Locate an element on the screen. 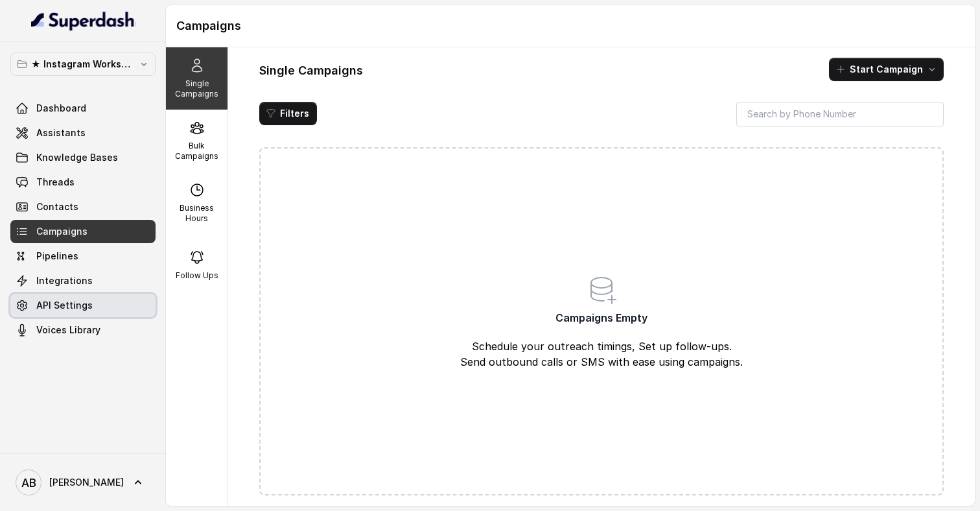 The width and height of the screenshot is (980, 511). p: Schedule your outreach timings, Set up follow-ups. Send outbound calls or SMS with ease using cam... is located at coordinates (602, 354).